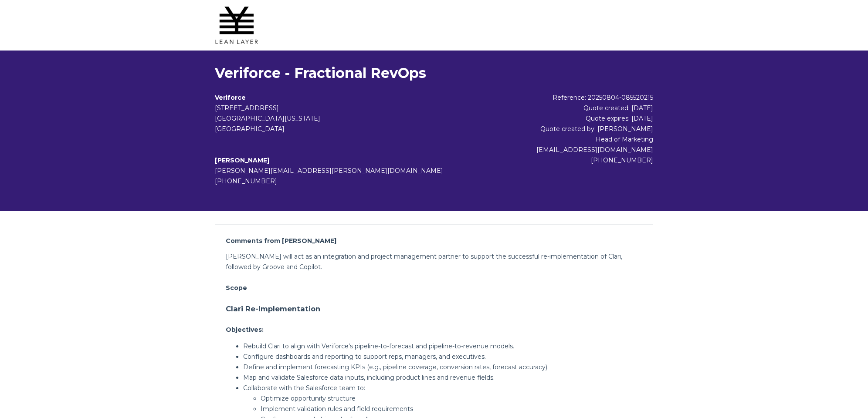 The width and height of the screenshot is (868, 418). What do you see at coordinates (236, 25) in the screenshot?
I see `img: Lean Layer` at bounding box center [236, 25].